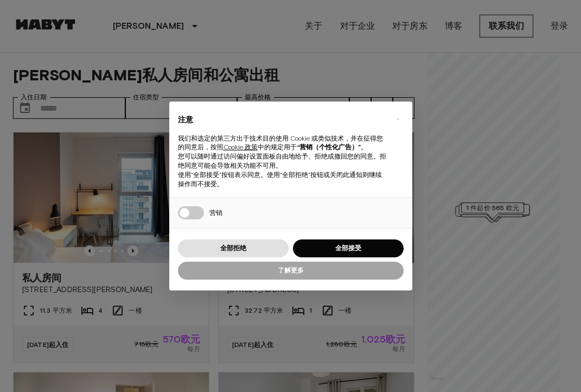 This screenshot has height=392, width=581. What do you see at coordinates (291, 270) in the screenshot?
I see `font: 了解更多` at bounding box center [291, 270].